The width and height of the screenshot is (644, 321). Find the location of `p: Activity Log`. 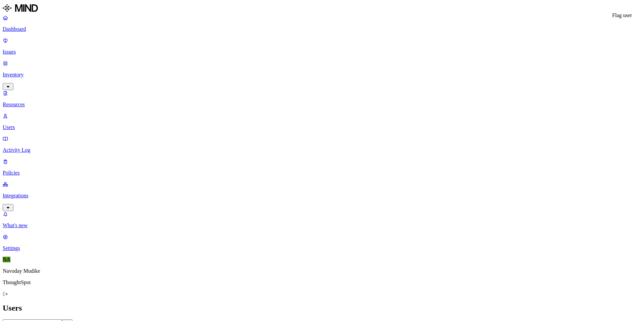

p: Activity Log is located at coordinates (322, 150).